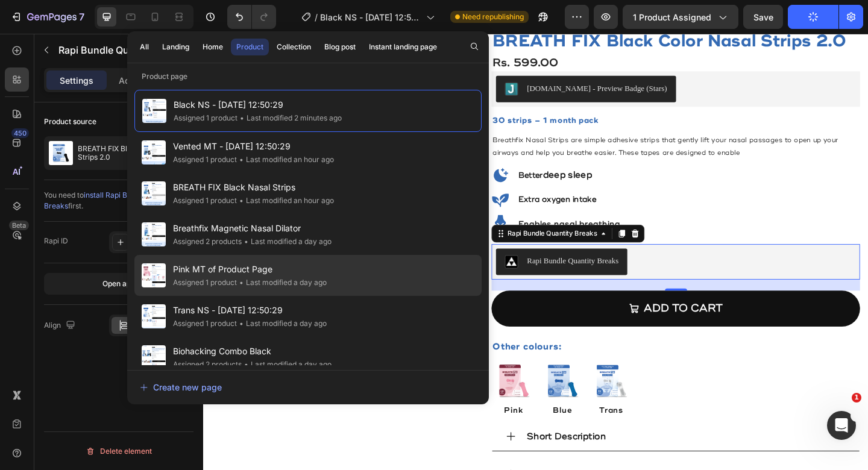 Image resolution: width=868 pixels, height=470 pixels. What do you see at coordinates (336, 60) in the screenshot?
I see `img: Judgeme.png` at bounding box center [336, 60].